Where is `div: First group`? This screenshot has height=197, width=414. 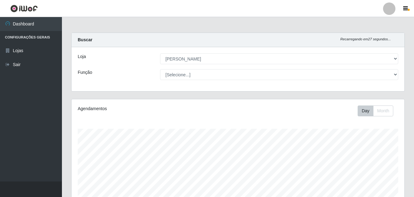
div: First group is located at coordinates (375, 111).